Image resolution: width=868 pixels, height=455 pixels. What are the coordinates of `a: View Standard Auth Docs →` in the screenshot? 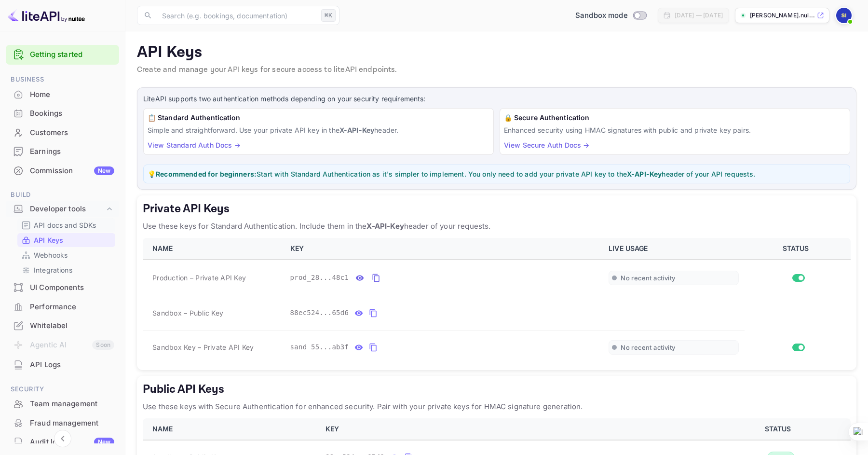 It's located at (194, 145).